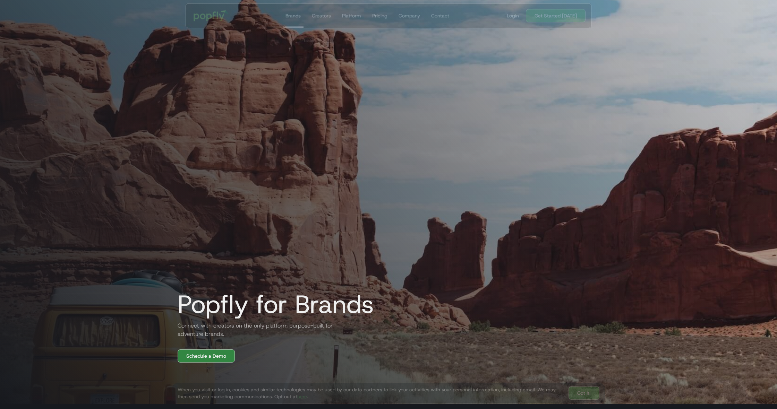  Describe the element at coordinates (409, 16) in the screenshot. I see `a: Company` at that location.